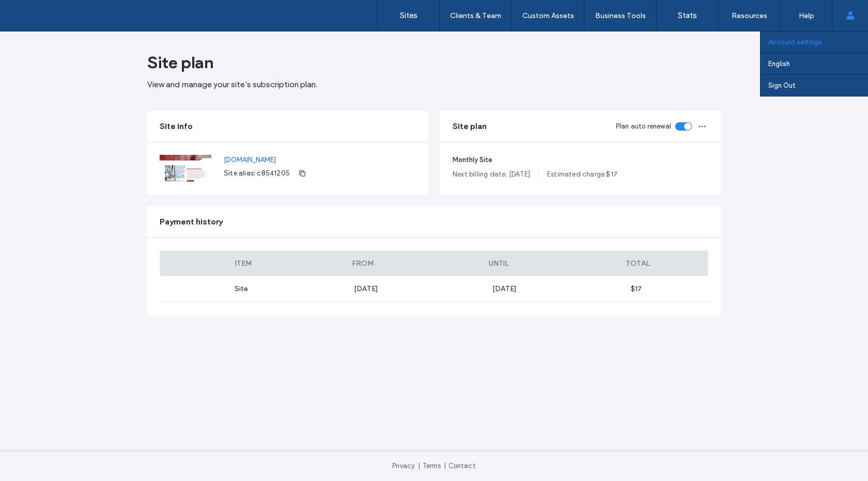 This screenshot has height=481, width=868. What do you see at coordinates (176, 126) in the screenshot?
I see `span: Site info` at bounding box center [176, 126].